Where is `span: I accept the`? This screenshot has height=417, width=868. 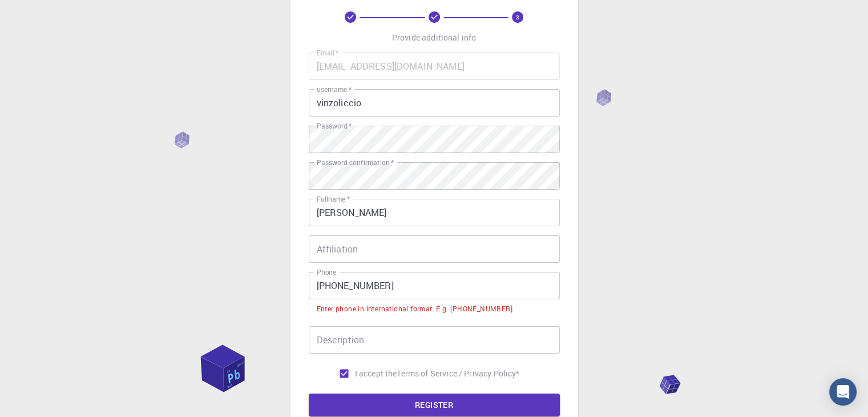
span: I accept the is located at coordinates (376, 373).